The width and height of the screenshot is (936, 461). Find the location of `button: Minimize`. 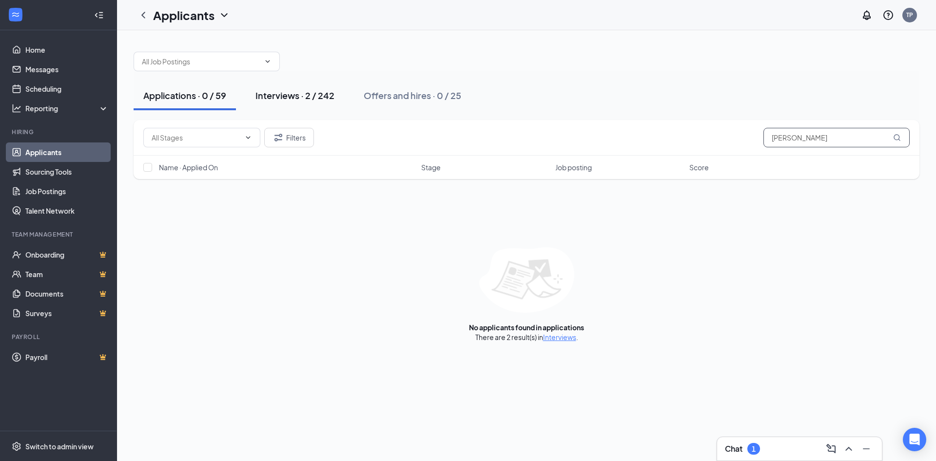

button: Minimize is located at coordinates (867, 449).